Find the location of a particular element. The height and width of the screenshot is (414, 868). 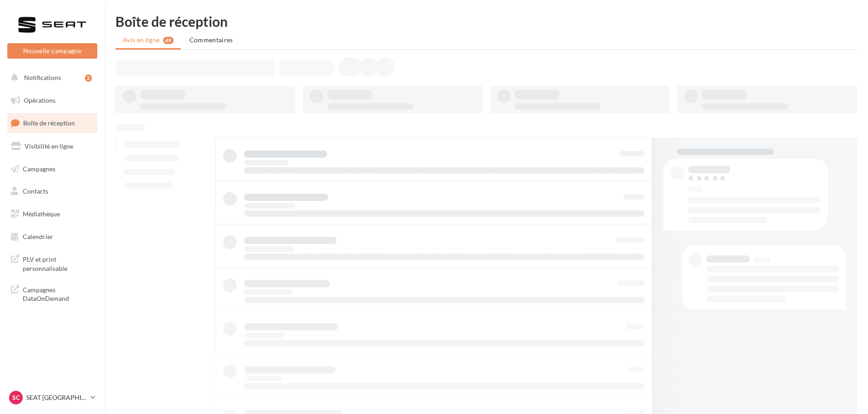

span: Opérations is located at coordinates (40, 100).